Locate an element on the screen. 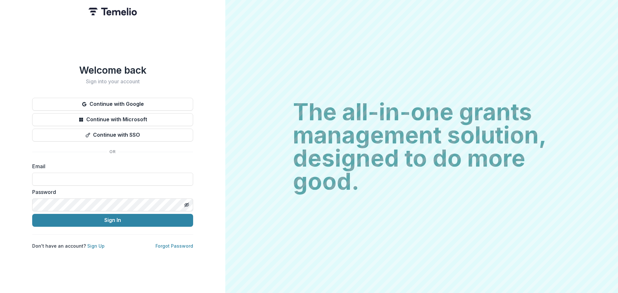 Image resolution: width=618 pixels, height=293 pixels. button: Continue with Google is located at coordinates (113, 104).